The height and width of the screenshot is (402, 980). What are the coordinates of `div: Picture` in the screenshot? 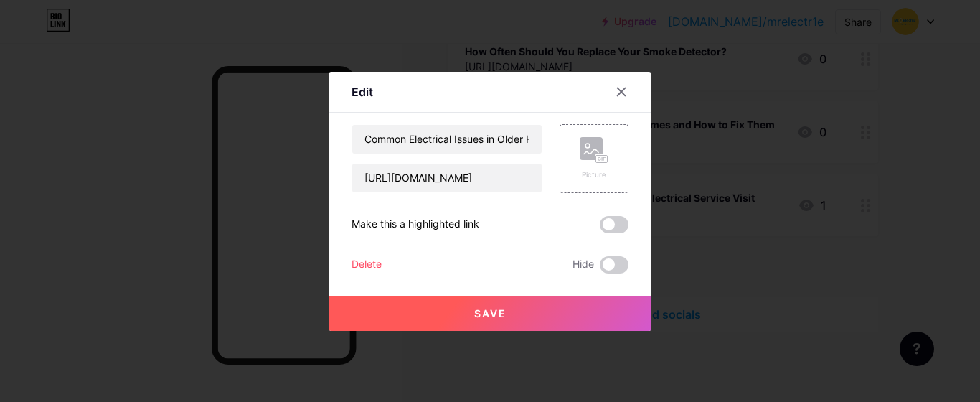 It's located at (593, 174).